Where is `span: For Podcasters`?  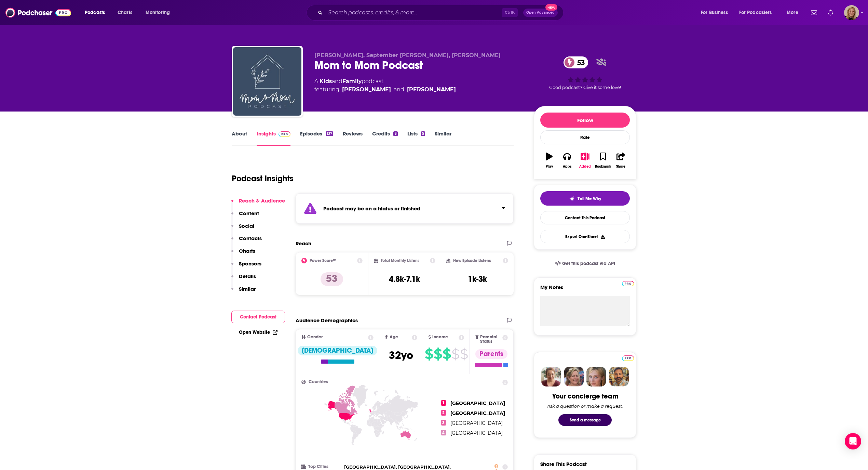
span: For Podcasters is located at coordinates (756, 13).